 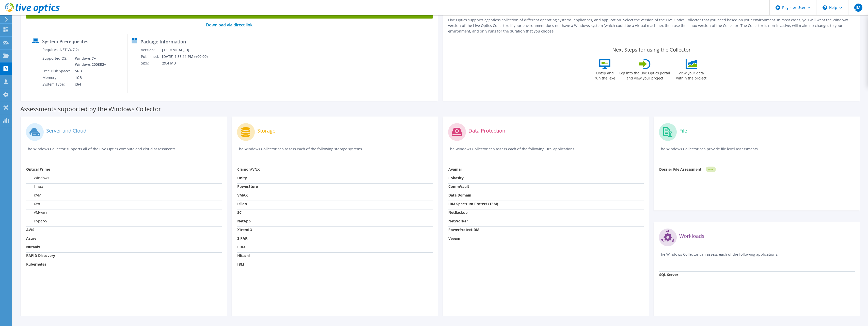 I want to click on td: System Type:, so click(x=57, y=85).